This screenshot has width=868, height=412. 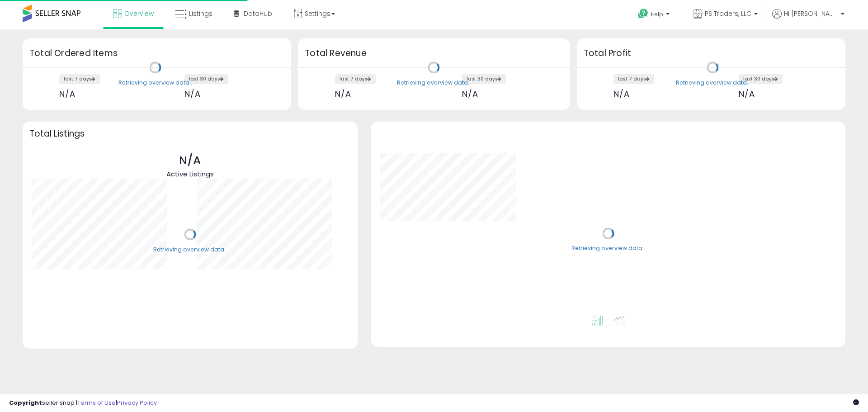 What do you see at coordinates (96, 402) in the screenshot?
I see `a: Terms of Use` at bounding box center [96, 402].